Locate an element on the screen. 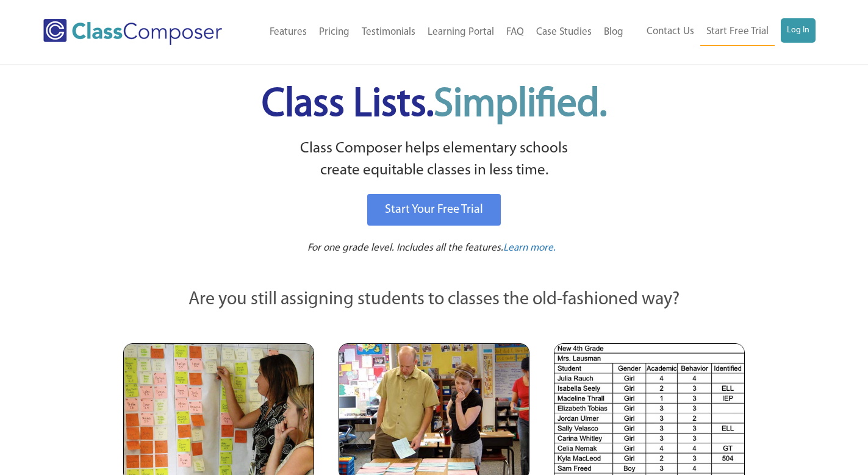  span: Class Lists. is located at coordinates (434, 105).